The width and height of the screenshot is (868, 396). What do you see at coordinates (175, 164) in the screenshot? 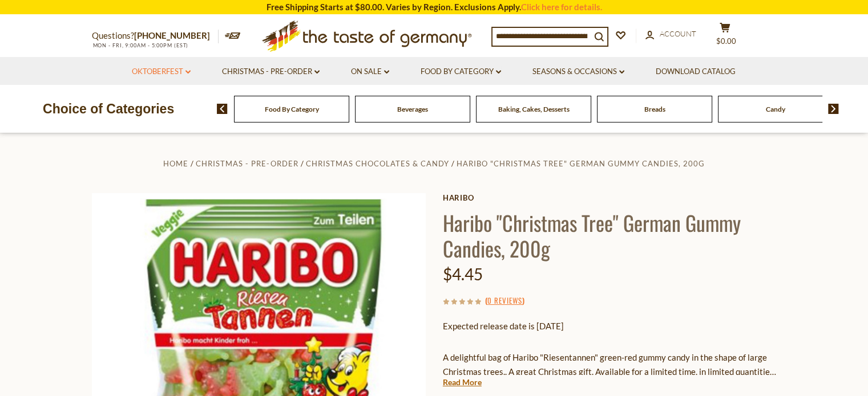
I see `span: Home` at bounding box center [175, 164].